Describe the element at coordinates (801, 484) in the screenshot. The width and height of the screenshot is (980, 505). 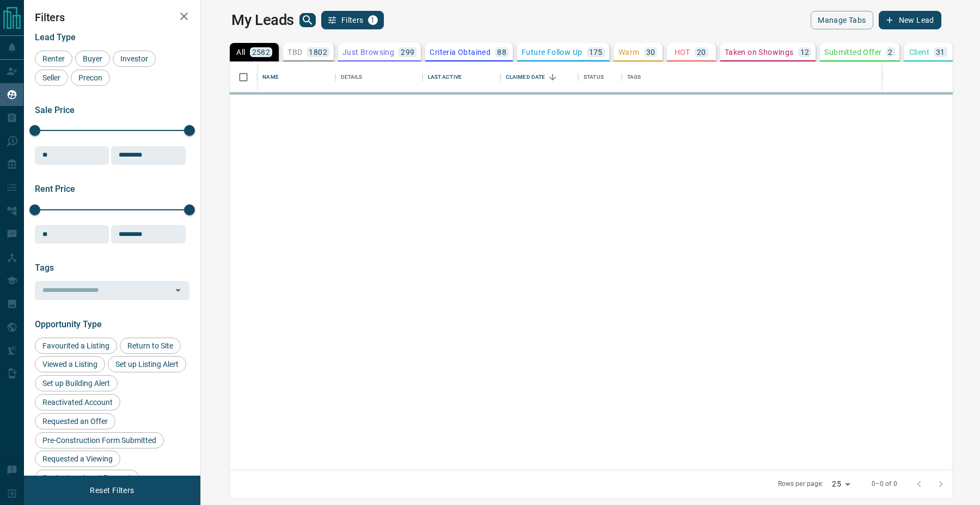
I see `p: Rows per page:` at that location.